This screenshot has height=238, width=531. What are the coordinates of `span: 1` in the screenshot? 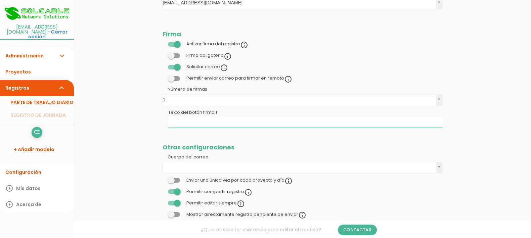 It's located at (298, 100).